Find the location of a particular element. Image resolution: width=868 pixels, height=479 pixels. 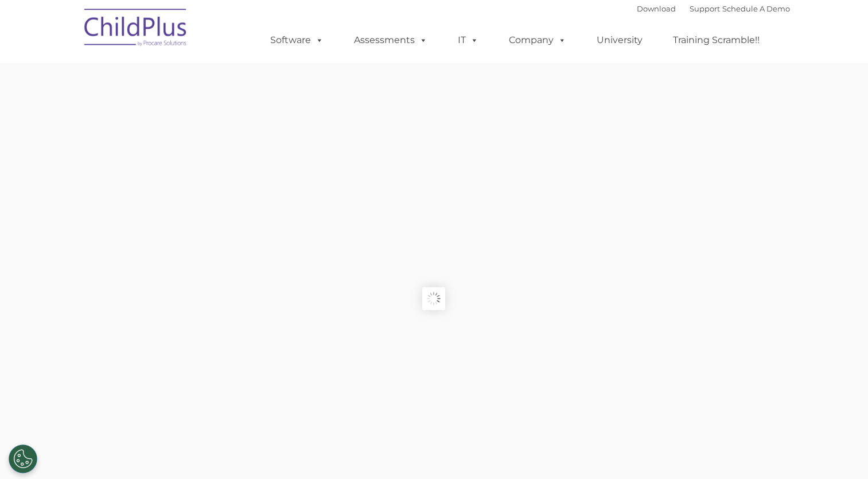

a: Support is located at coordinates (704, 8).